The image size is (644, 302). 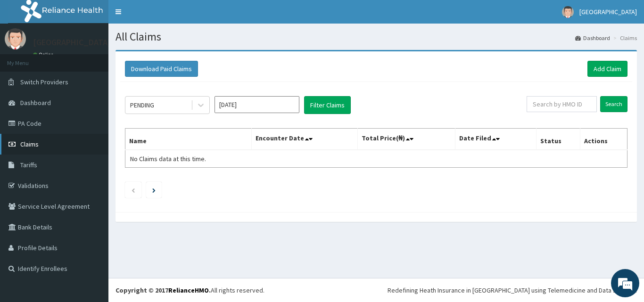 I want to click on div: PENDING, so click(x=142, y=105).